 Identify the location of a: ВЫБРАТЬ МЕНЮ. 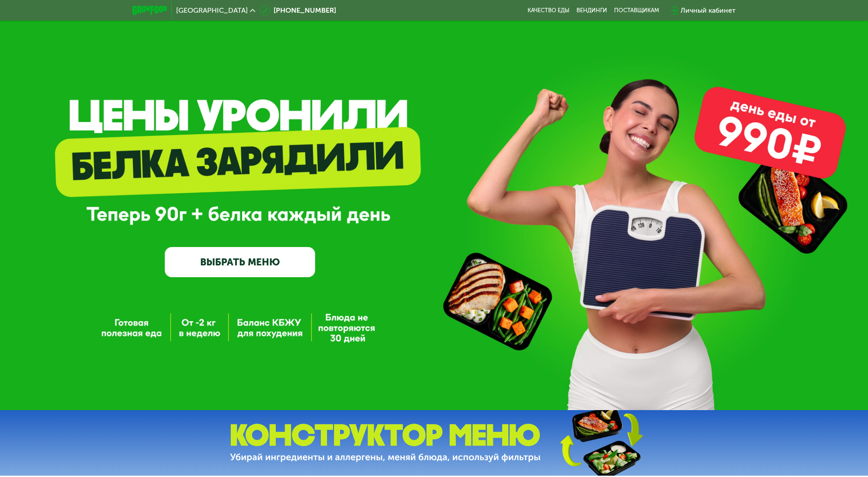
(239, 261).